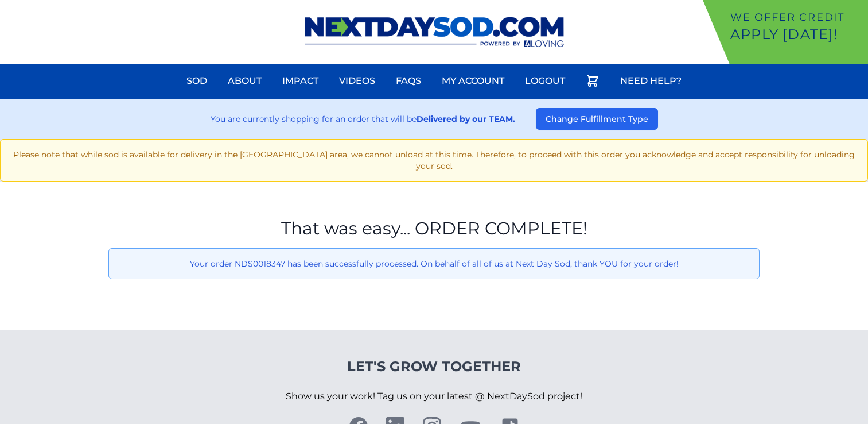 This screenshot has width=868, height=424. Describe the element at coordinates (245, 81) in the screenshot. I see `a: About` at that location.